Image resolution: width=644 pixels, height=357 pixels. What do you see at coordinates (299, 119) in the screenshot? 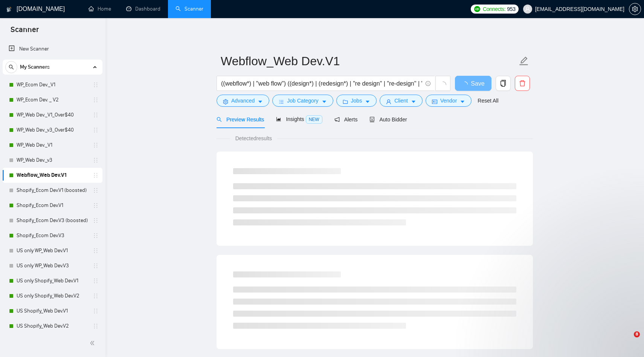
I see `span: Insights` at bounding box center [299, 119].